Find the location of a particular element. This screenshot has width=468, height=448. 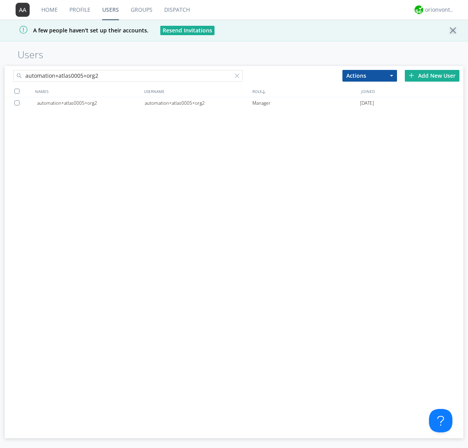

img: 29d36aed6fa347d5a1537e7736e6aa13 is located at coordinates (419, 10).